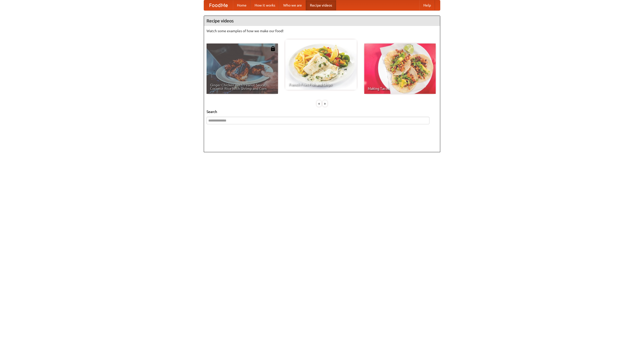 The width and height of the screenshot is (644, 356). What do you see at coordinates (321, 65) in the screenshot?
I see `a: French Fries Fish and Chips` at bounding box center [321, 65].